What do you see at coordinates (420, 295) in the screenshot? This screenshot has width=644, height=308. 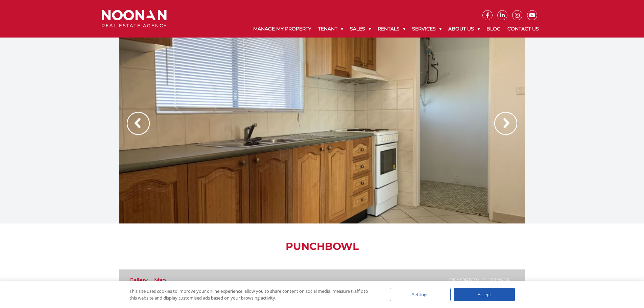 I see `div: Settings` at bounding box center [420, 295].